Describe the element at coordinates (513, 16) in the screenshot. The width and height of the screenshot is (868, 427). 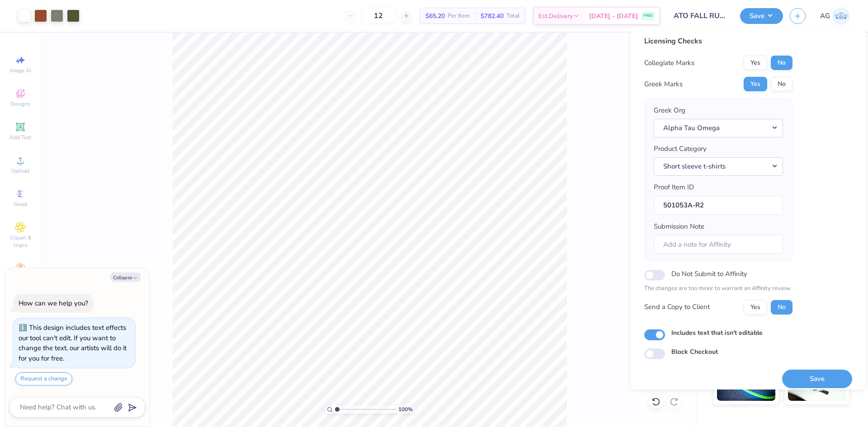
I see `span: Total` at that location.